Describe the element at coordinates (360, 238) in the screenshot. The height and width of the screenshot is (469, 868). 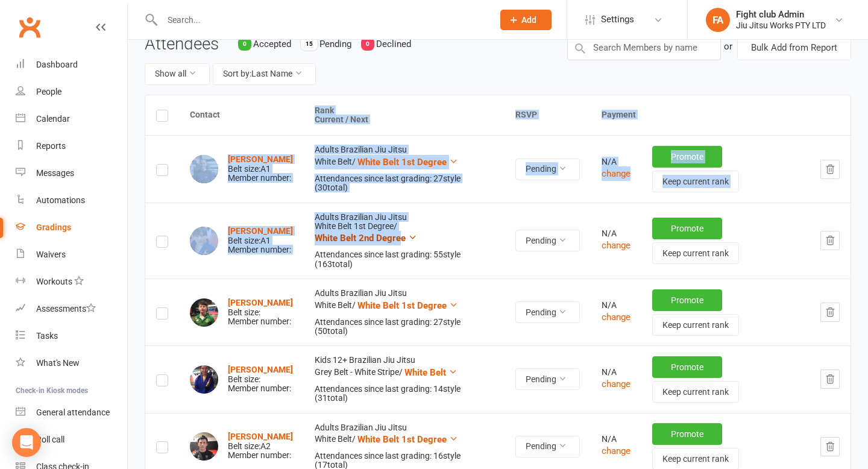
I see `span: White Belt 2nd Degree` at that location.